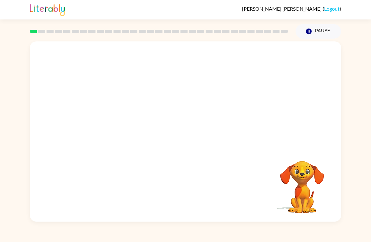 Image resolution: width=371 pixels, height=242 pixels. What do you see at coordinates (302, 183) in the screenshot?
I see `video: Your browser must support playing .mp4 files to use Literably. Please try using another browser.` at bounding box center [302, 183].